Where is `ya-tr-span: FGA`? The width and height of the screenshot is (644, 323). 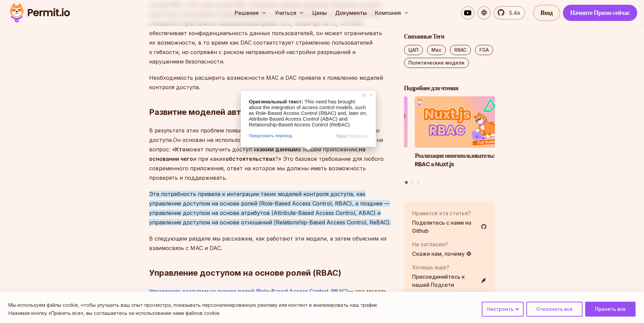
ya-tr-span: FGA is located at coordinates (484, 49).